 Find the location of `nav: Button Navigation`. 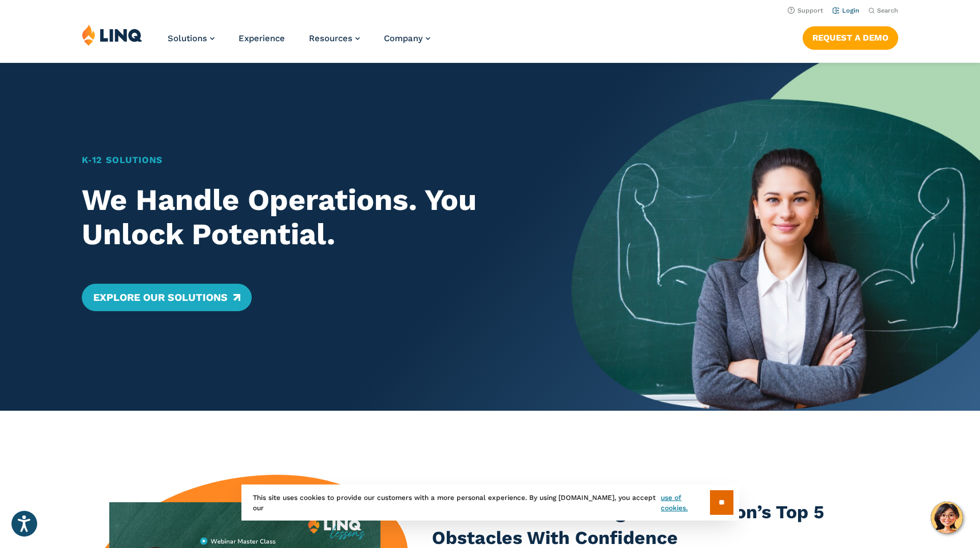

nav: Button Navigation is located at coordinates (850, 36).